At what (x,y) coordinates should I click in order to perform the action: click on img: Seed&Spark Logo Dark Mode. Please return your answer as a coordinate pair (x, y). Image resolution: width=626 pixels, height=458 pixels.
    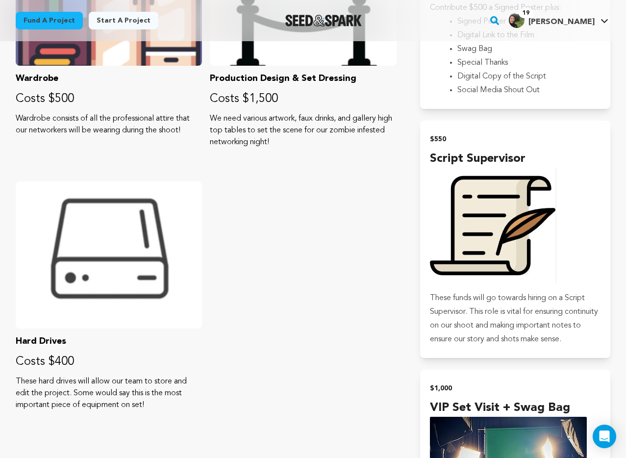
    Looking at the image, I should click on (324, 21).